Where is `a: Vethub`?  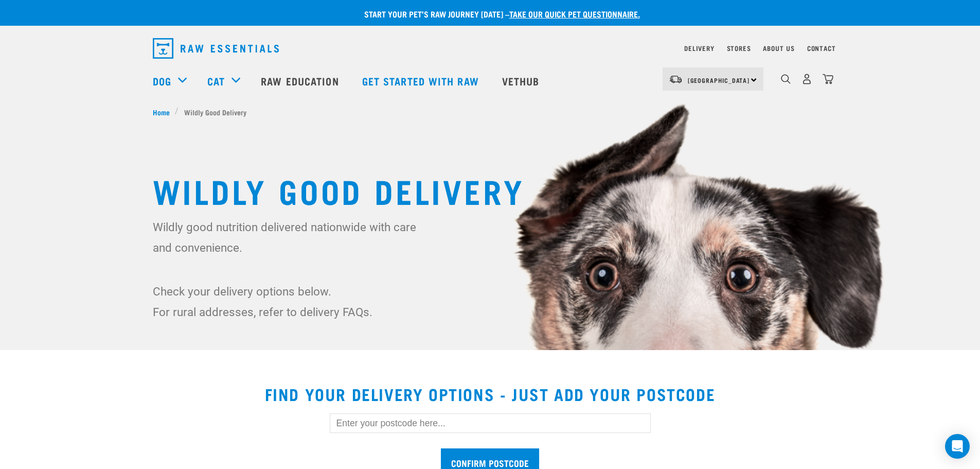 a: Vethub is located at coordinates (522, 81).